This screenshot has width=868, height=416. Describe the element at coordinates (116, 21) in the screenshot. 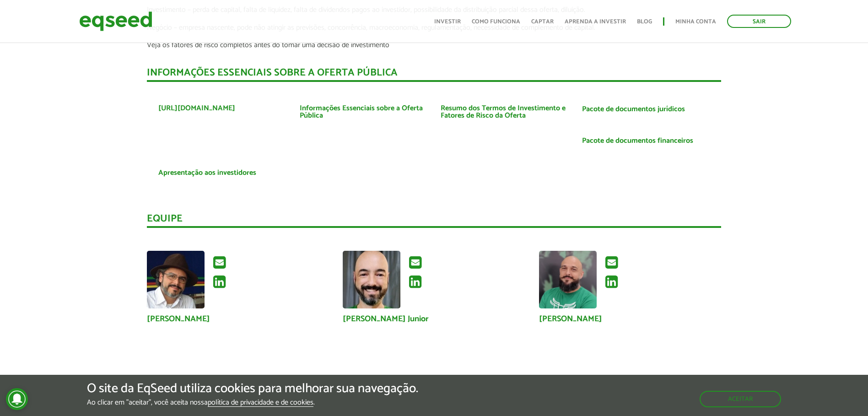

I see `img: EqSeed` at that location.